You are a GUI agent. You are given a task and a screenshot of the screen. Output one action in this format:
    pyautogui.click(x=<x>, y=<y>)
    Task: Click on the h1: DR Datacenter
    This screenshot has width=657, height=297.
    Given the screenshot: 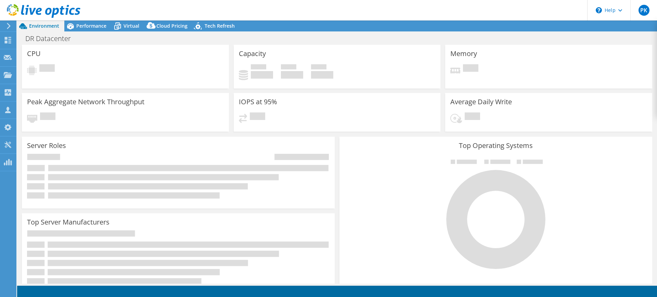 What is the action you would take?
    pyautogui.click(x=52, y=39)
    